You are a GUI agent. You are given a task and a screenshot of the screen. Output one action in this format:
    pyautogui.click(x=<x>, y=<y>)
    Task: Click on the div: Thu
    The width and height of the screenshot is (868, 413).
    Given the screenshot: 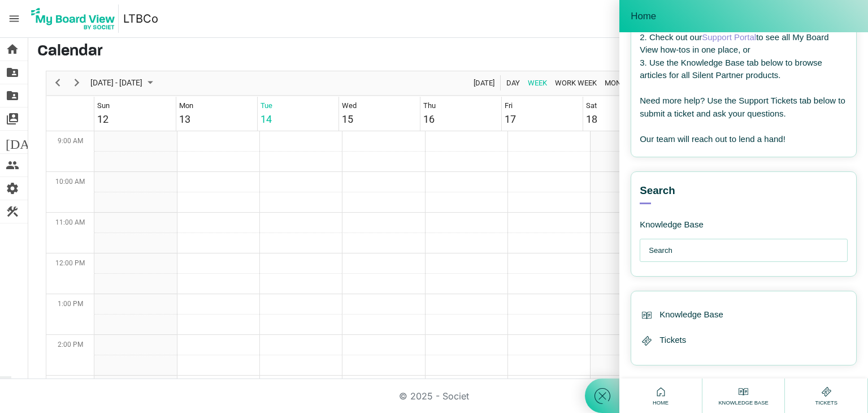 What is the action you would take?
    pyautogui.click(x=429, y=106)
    